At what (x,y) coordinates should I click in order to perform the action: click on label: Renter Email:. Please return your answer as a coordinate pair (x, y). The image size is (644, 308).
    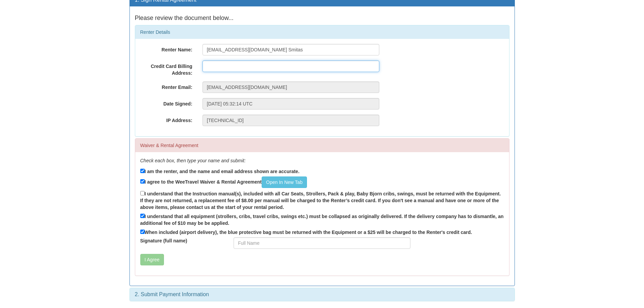
    Looking at the image, I should click on (166, 86).